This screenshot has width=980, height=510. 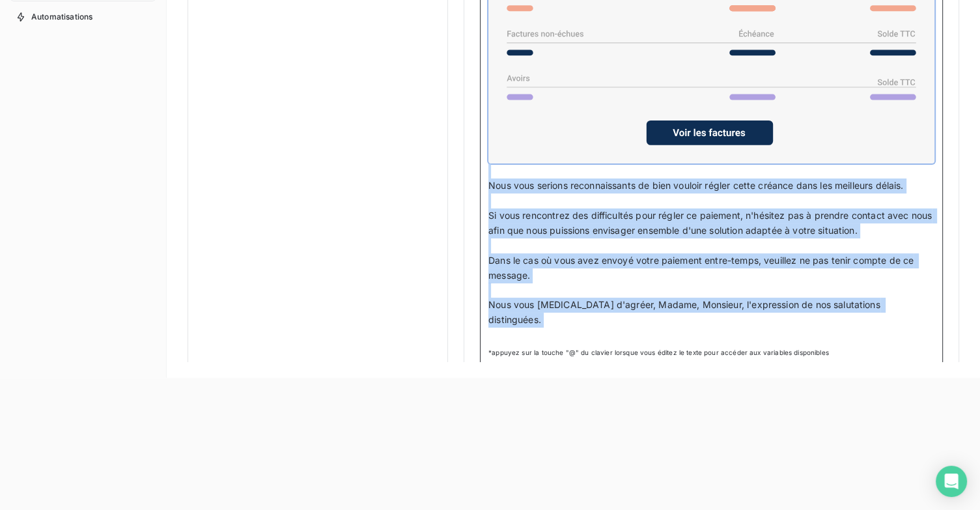 What do you see at coordinates (951, 481) in the screenshot?
I see `div: Open Intercom Messenger` at bounding box center [951, 481].